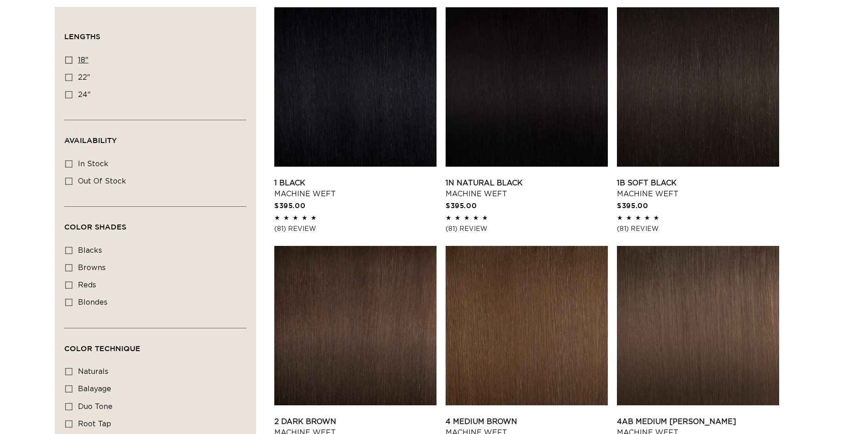 The width and height of the screenshot is (868, 434). Describe the element at coordinates (84, 78) in the screenshot. I see `span: 22"` at that location.